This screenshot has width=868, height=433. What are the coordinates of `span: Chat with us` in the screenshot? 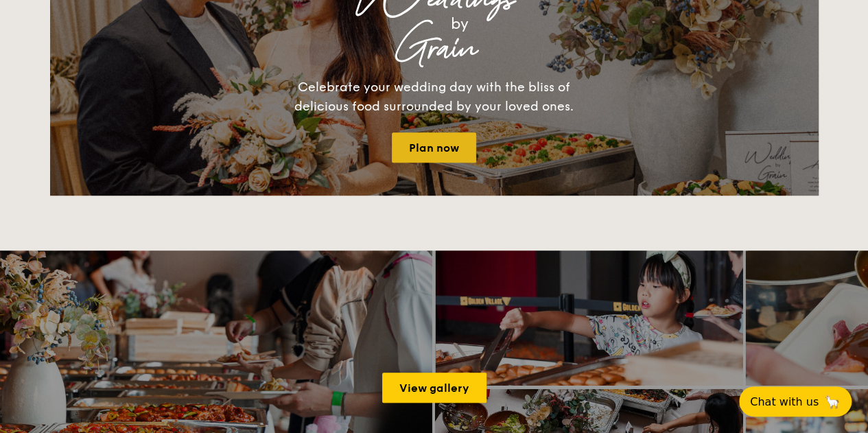 It's located at (784, 402).